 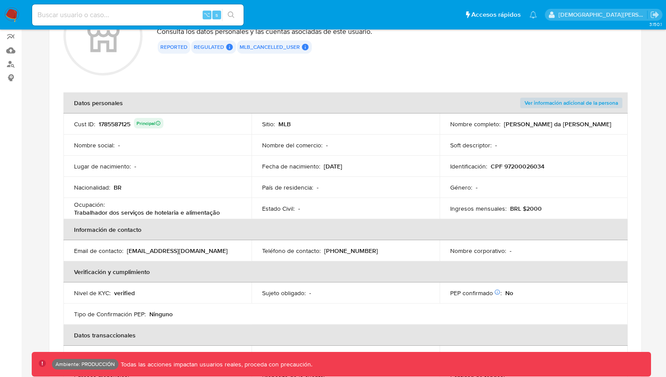 I want to click on a: Salir, so click(x=654, y=15).